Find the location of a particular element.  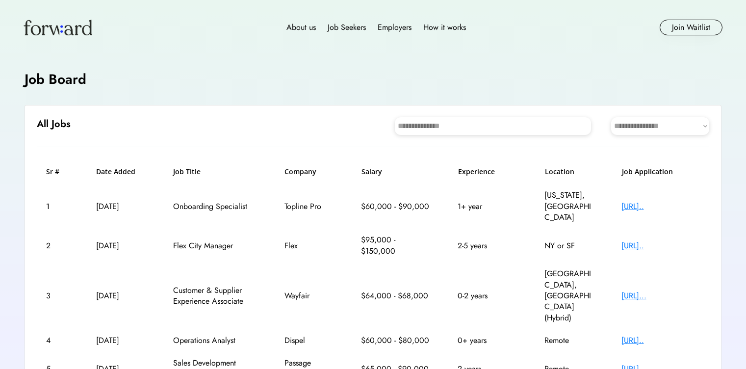

div: NY or SF is located at coordinates (569, 246).